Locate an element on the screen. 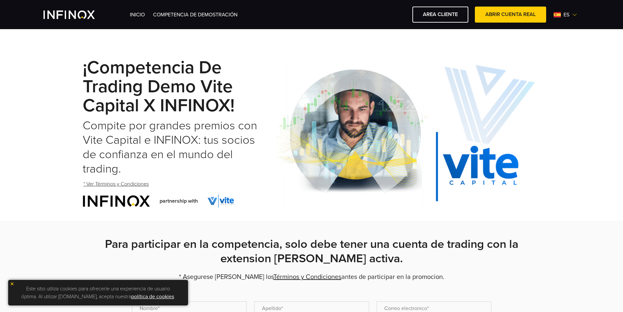 This screenshot has width=623, height=312. strong: ¡Competencia de Trading Demo Vite Capital x INFINOX! is located at coordinates (159, 87).